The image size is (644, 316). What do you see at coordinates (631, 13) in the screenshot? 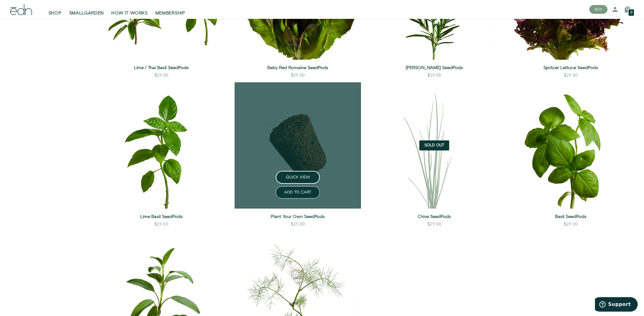
I see `span: 0` at bounding box center [631, 13].